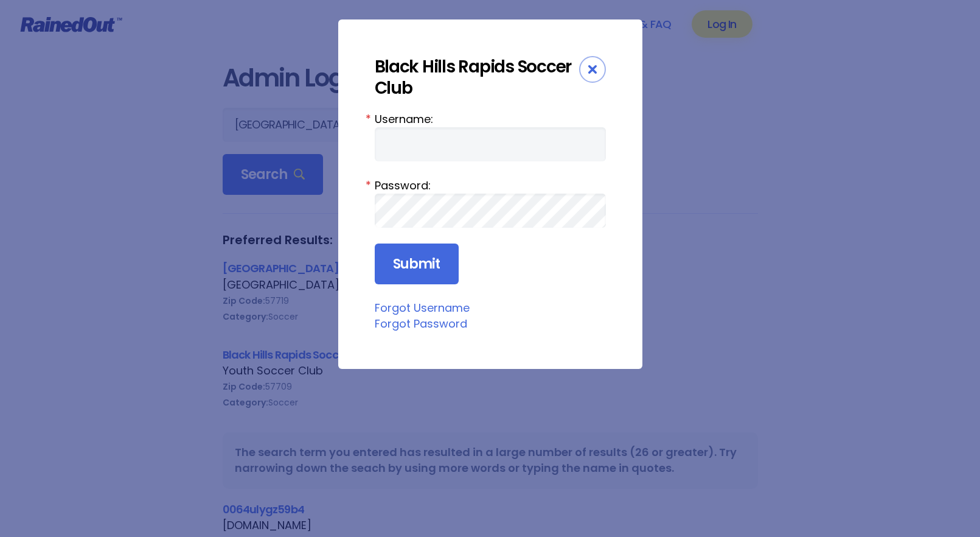 Image resolution: width=980 pixels, height=537 pixels. What do you see at coordinates (490, 119) in the screenshot?
I see `label: Username:` at bounding box center [490, 119].